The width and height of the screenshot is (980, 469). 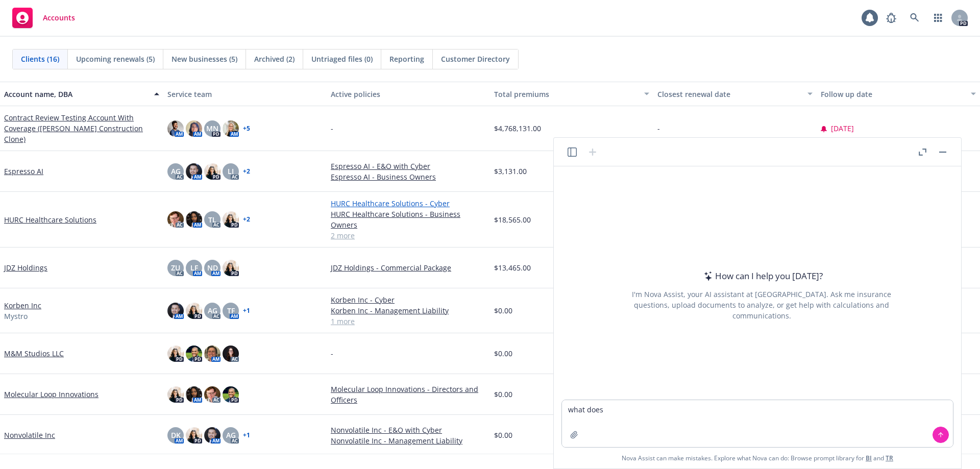 What do you see at coordinates (735, 94) in the screenshot?
I see `button: Closest renewal date` at bounding box center [735, 94].